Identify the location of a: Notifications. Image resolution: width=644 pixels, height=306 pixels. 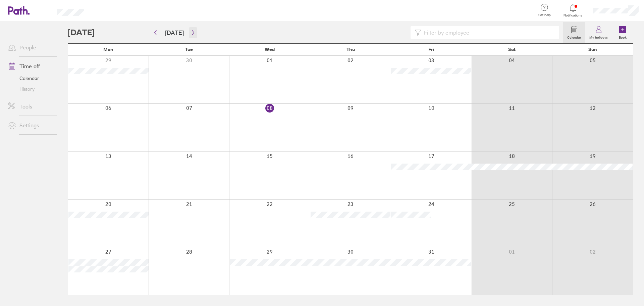
(573, 10).